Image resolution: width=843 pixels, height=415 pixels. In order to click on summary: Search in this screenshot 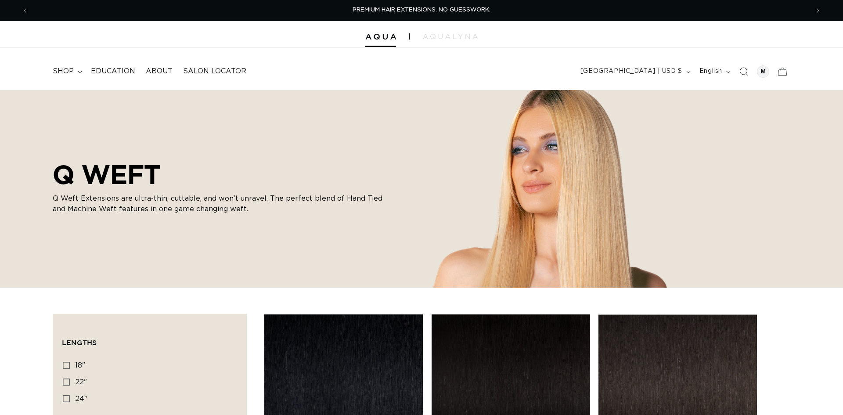, I will do `click(743, 72)`.